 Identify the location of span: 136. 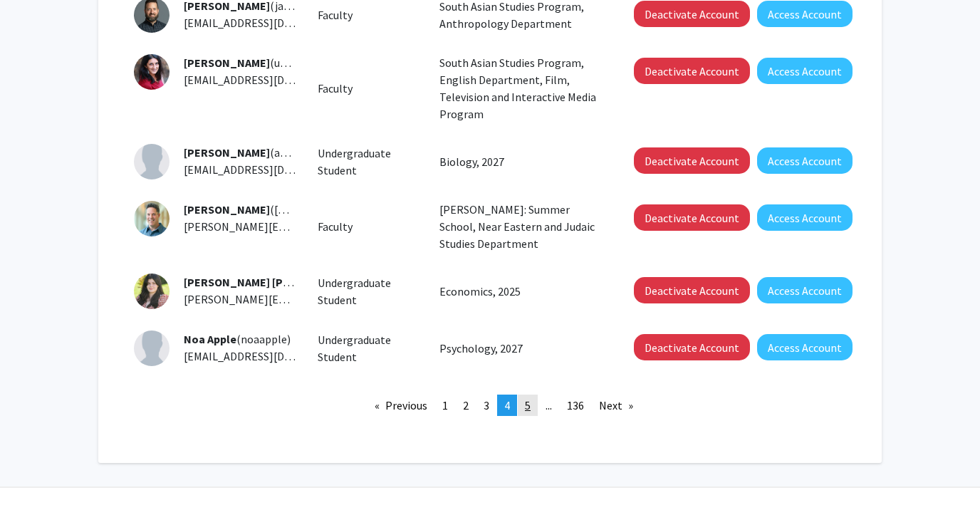
(576, 405).